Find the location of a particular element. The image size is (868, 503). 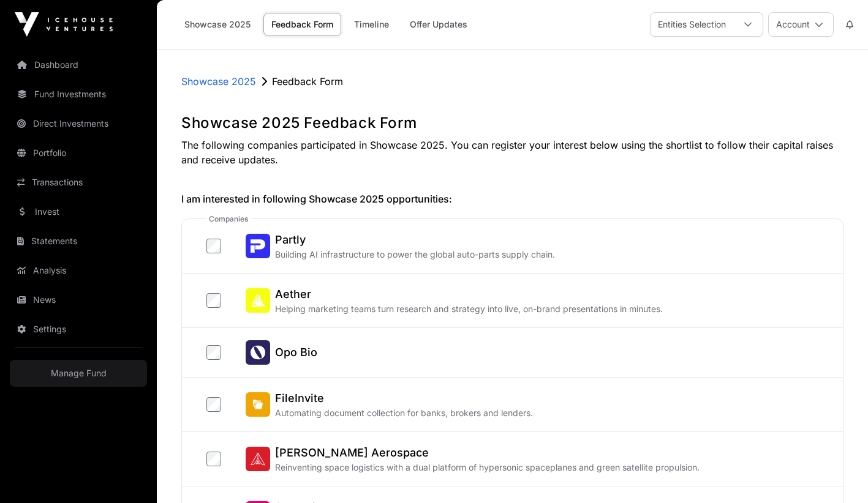

span: companies is located at coordinates (228, 219).